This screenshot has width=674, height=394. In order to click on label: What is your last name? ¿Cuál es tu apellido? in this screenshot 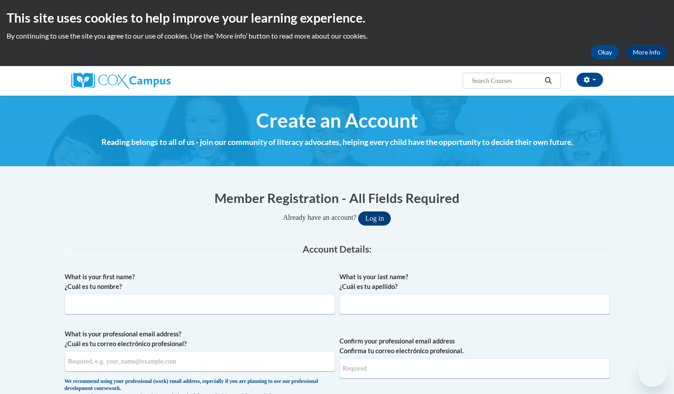, I will do `click(475, 282)`.